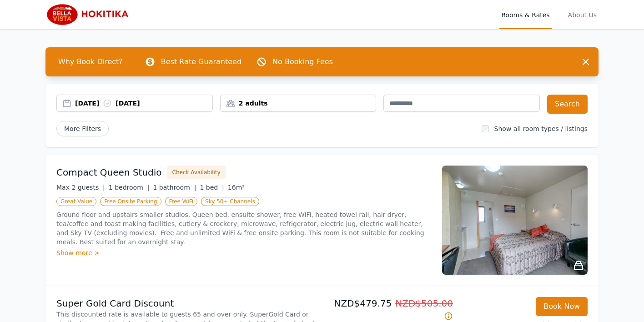 The height and width of the screenshot is (322, 644). Describe the element at coordinates (567, 104) in the screenshot. I see `button: Search` at that location.